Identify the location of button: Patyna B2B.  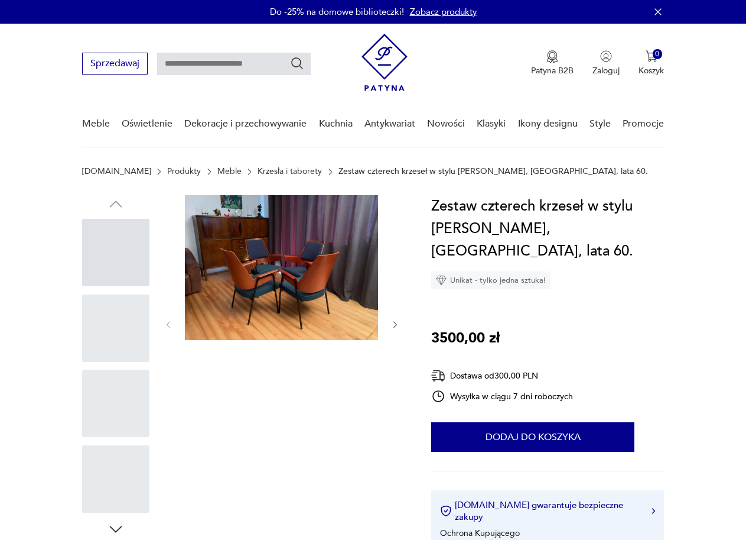
(553, 63).